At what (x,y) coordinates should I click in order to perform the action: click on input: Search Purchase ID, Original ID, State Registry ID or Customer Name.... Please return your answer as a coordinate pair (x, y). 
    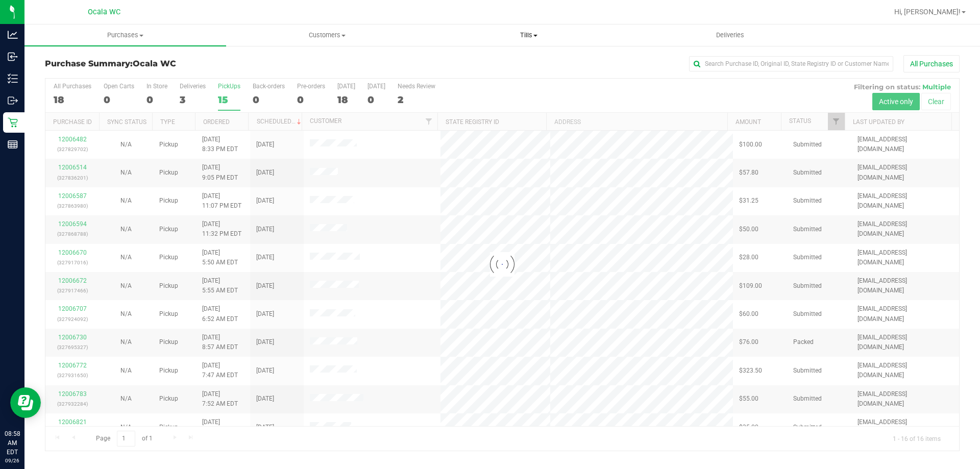
    Looking at the image, I should click on (792, 64).